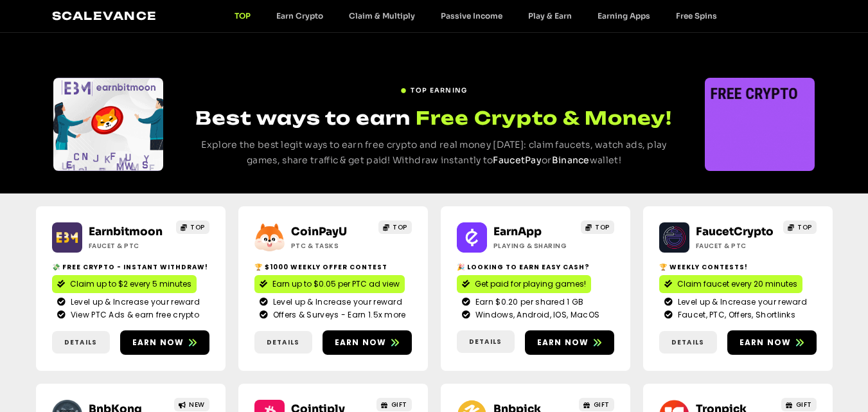  Describe the element at coordinates (476, 16) in the screenshot. I see `nav: Menu` at that location.